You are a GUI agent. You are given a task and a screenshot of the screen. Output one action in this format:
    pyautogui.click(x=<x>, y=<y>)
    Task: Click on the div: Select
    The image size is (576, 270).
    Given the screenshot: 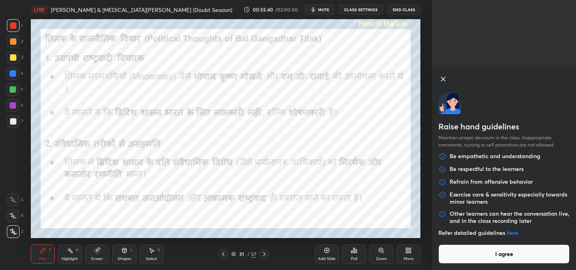 What is the action you would take?
    pyautogui.click(x=151, y=259)
    